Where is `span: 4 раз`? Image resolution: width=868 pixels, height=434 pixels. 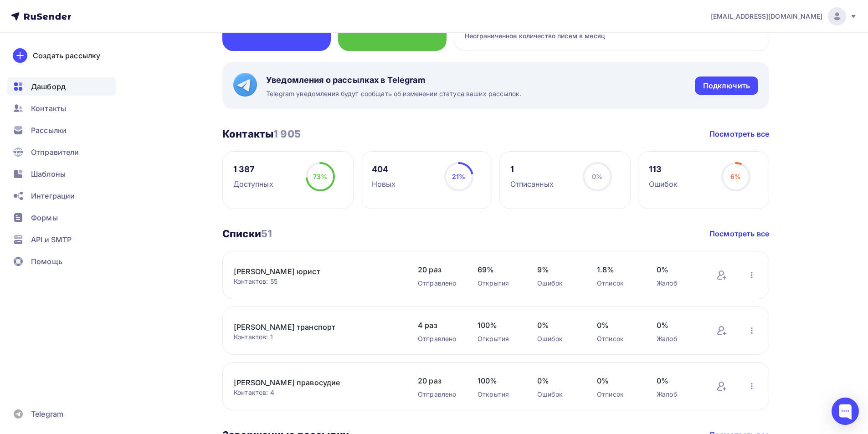
span: 4 раз is located at coordinates (438, 325).